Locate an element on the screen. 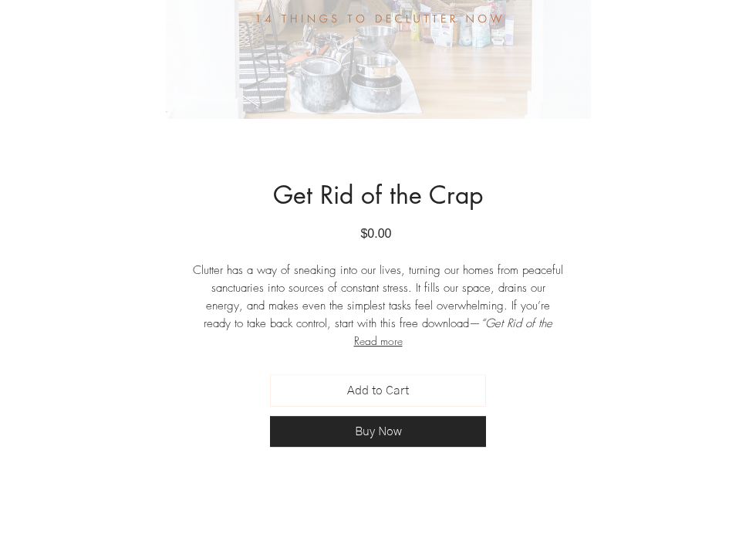 This screenshot has height=541, width=756. p: Clutter has a way of sneaking into our lives, turning our homes from peaceful sanctuaries into so... is located at coordinates (378, 306).